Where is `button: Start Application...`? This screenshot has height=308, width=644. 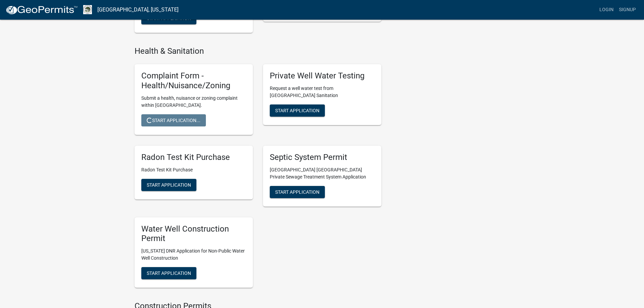
button: Start Application... is located at coordinates (173, 120).